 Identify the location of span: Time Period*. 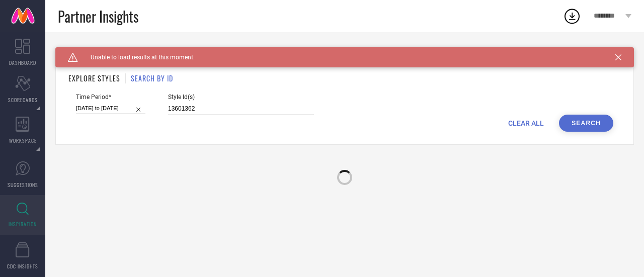
(111, 97).